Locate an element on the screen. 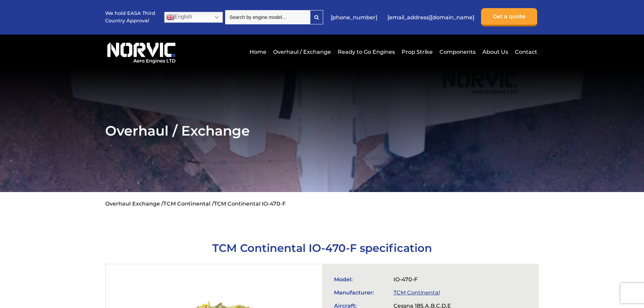 The width and height of the screenshot is (644, 308). a: TCM Continental / is located at coordinates (189, 204).